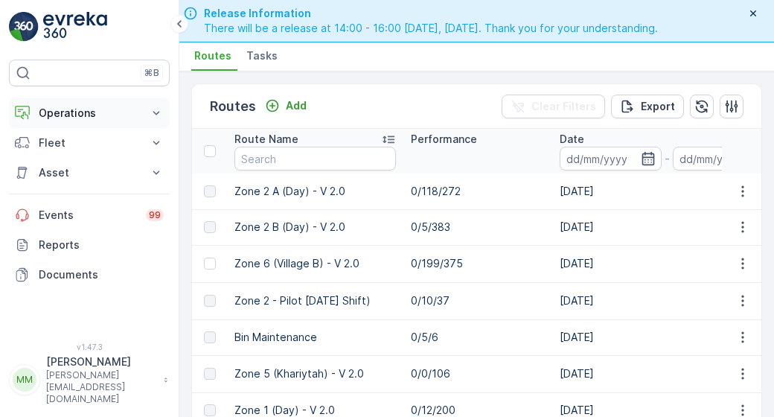 The width and height of the screenshot is (774, 417). I want to click on p: Export, so click(658, 106).